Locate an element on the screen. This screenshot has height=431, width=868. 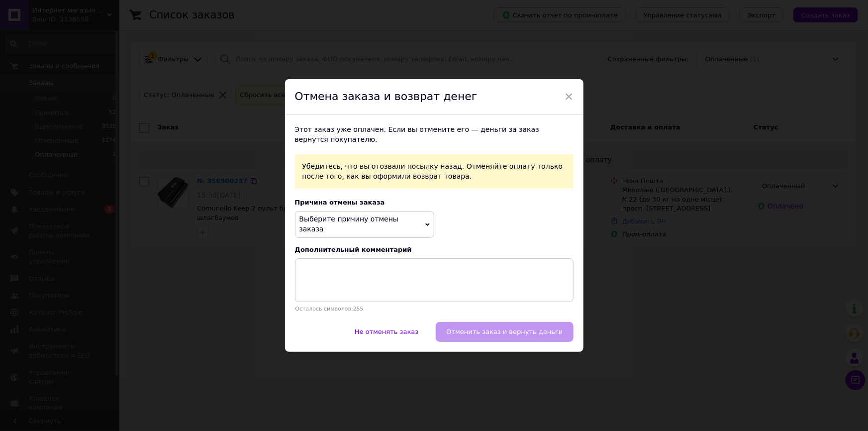
div: Этот заказ уже оплачен. Если вы отмените его — деньги за заказ вернутся покупателю. is located at coordinates (434, 134).